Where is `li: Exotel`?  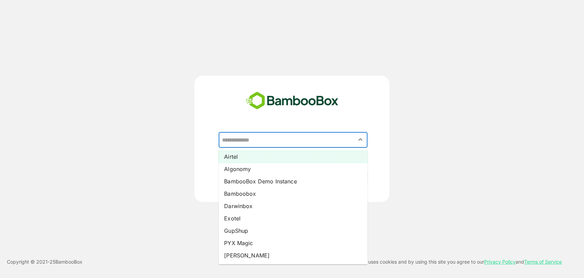 li: Exotel is located at coordinates (293, 218).